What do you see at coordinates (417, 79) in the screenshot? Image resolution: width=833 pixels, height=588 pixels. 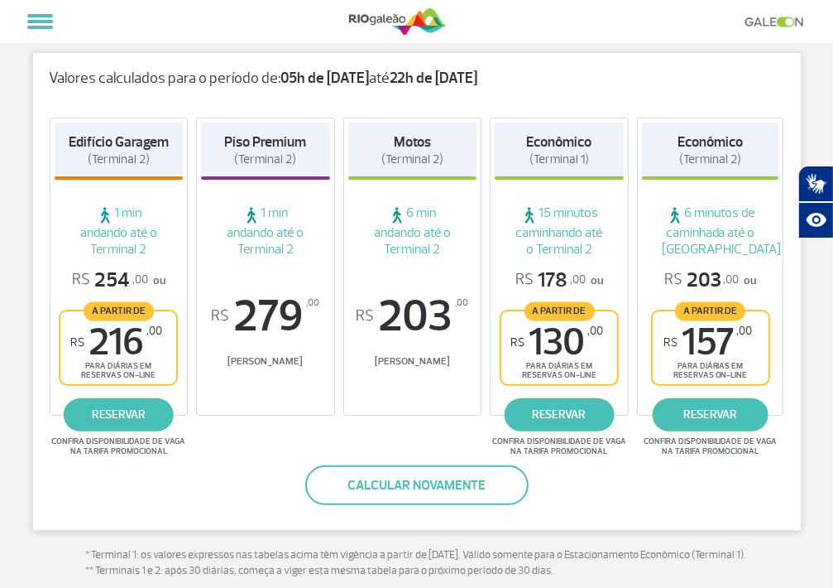 I see `p: Valores calculados para o período de: até` at bounding box center [417, 79].